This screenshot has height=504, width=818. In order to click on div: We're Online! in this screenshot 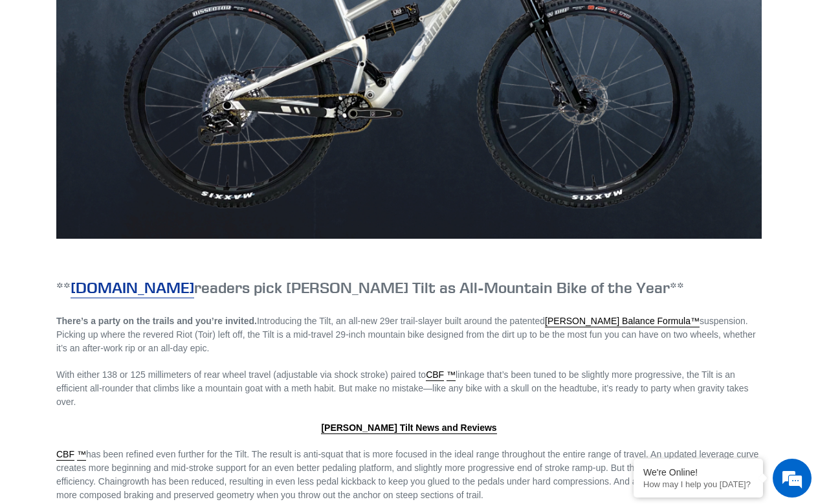, I will do `click(698, 473)`.